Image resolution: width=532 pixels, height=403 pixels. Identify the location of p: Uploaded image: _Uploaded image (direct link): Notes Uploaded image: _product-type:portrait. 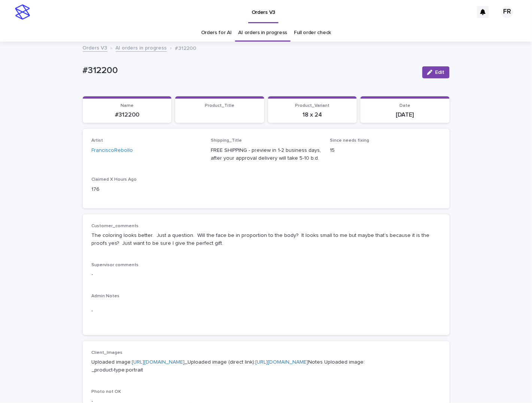
(266, 366).